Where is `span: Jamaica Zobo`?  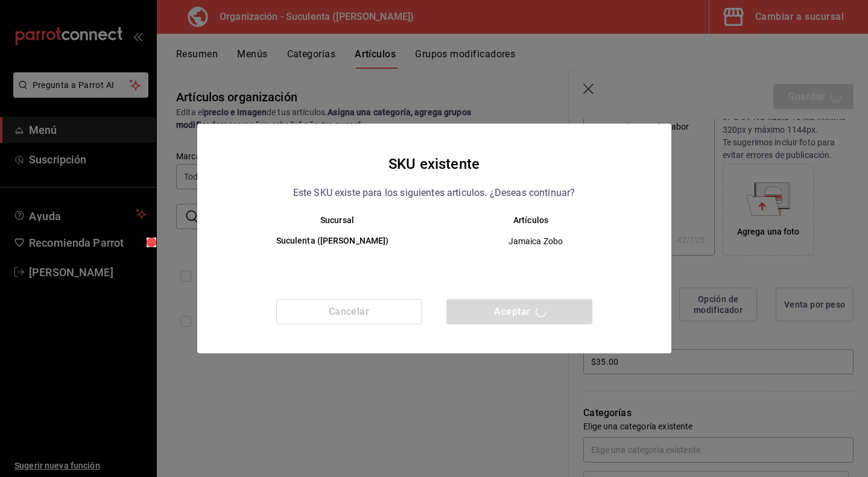 span: Jamaica Zobo is located at coordinates (536, 241).